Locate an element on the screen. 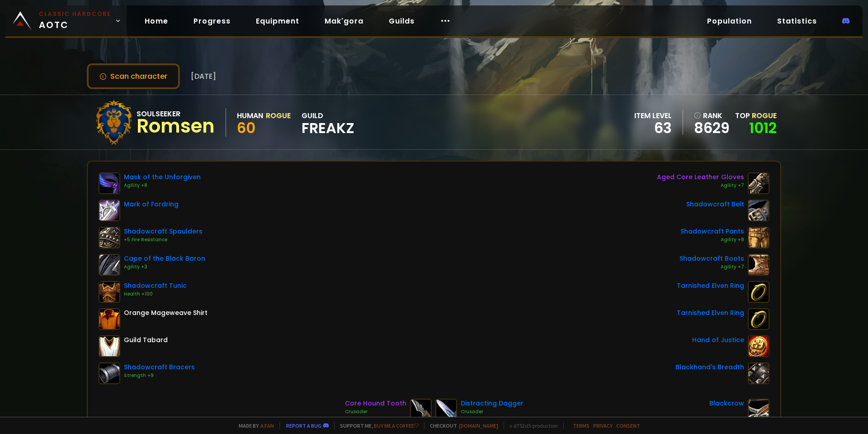  div: Shadowcraft Boots is located at coordinates (711, 259).